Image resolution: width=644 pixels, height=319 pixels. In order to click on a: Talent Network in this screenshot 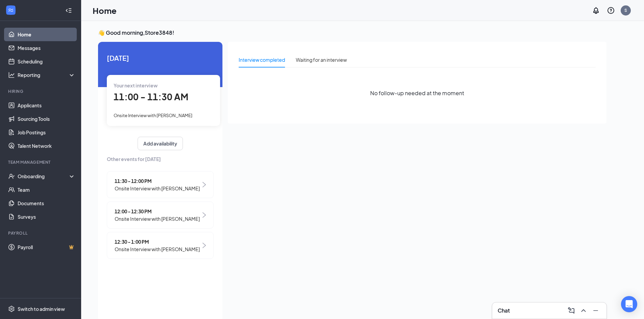, I will do `click(46, 146)`.